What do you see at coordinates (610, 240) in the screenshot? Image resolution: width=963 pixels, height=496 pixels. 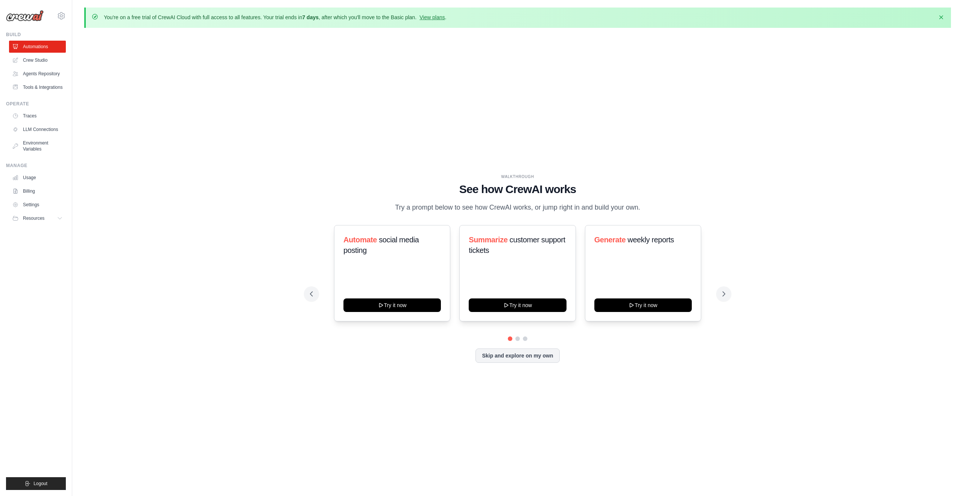 I see `span: Generate` at bounding box center [610, 240].